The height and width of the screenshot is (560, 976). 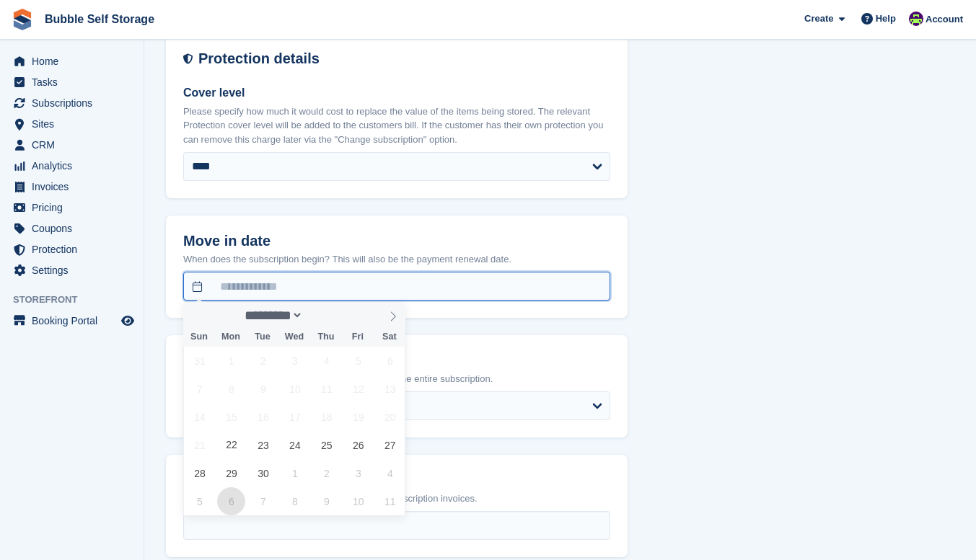 What do you see at coordinates (357, 501) in the screenshot?
I see `span: October 10, 2025` at bounding box center [357, 501].